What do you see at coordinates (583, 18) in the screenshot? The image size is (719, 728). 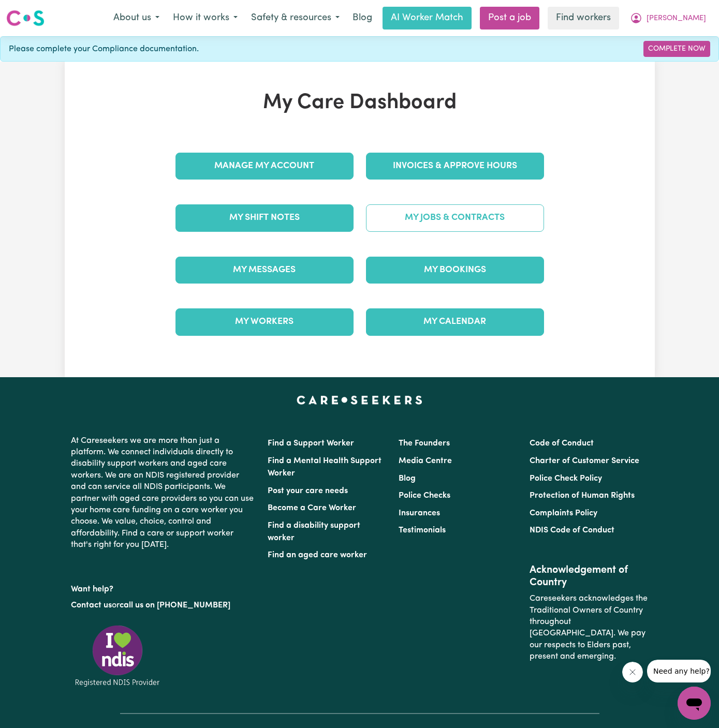 I see `a: Find workers` at bounding box center [583, 18].